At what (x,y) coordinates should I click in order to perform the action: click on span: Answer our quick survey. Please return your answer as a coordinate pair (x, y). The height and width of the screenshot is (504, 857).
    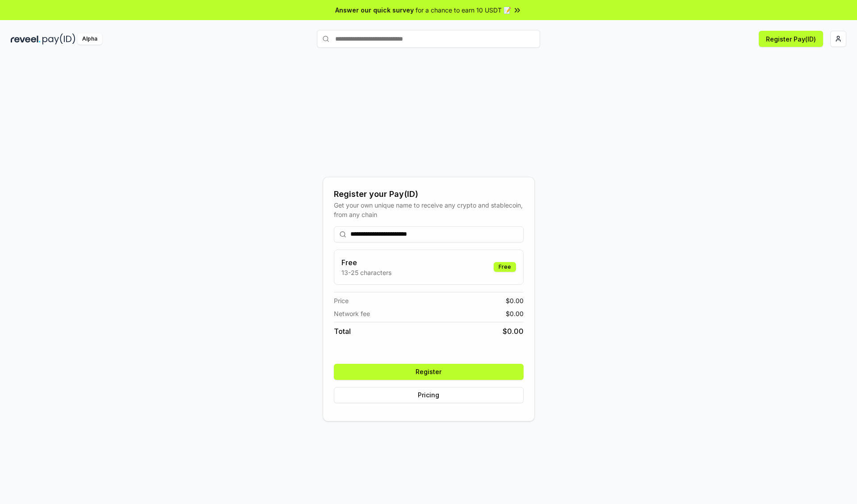
    Looking at the image, I should click on (375, 10).